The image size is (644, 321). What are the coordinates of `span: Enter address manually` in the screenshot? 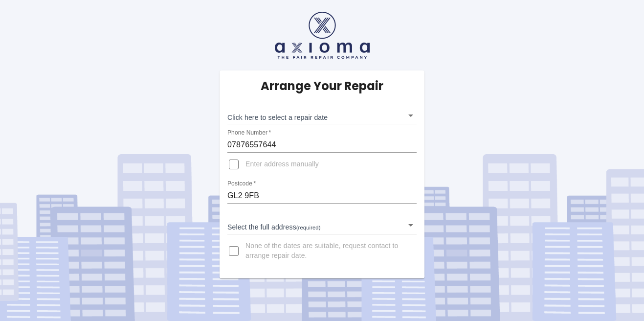 It's located at (282, 164).